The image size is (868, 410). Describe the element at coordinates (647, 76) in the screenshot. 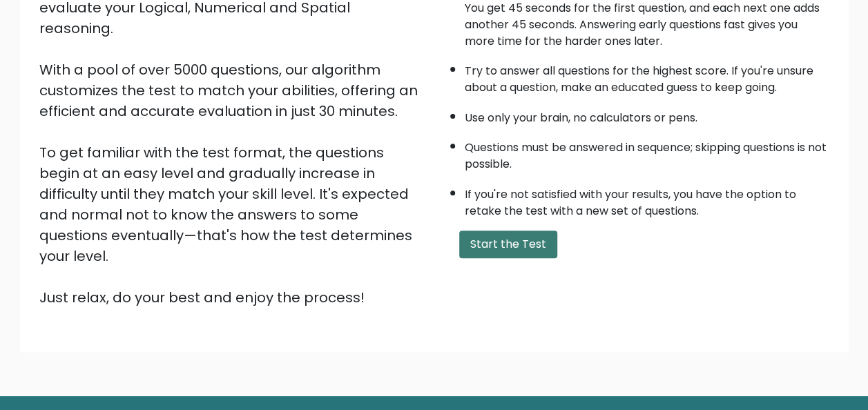

I see `li: Try to answer all questions for the highest score. If you're unsure about a question, make an edu...` at that location.